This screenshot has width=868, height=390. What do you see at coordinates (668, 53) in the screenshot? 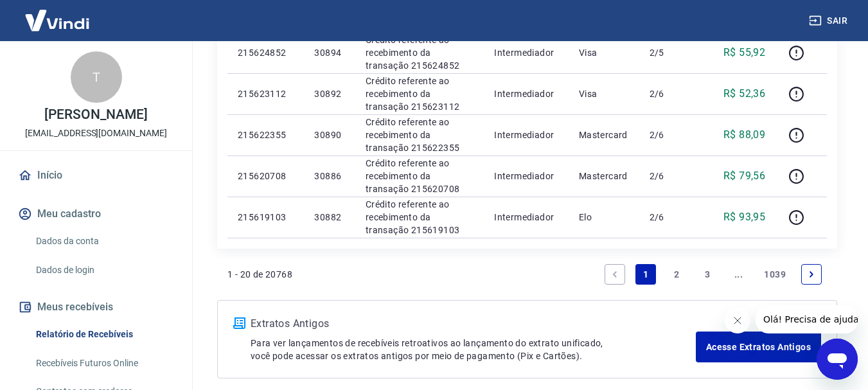
I see `p: 2/5` at bounding box center [668, 53].